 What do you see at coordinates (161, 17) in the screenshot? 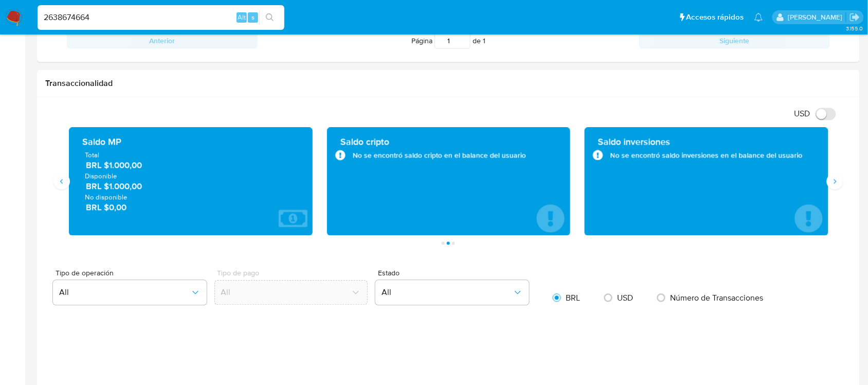
I see `input: Buscar usuario o caso...` at bounding box center [161, 17].